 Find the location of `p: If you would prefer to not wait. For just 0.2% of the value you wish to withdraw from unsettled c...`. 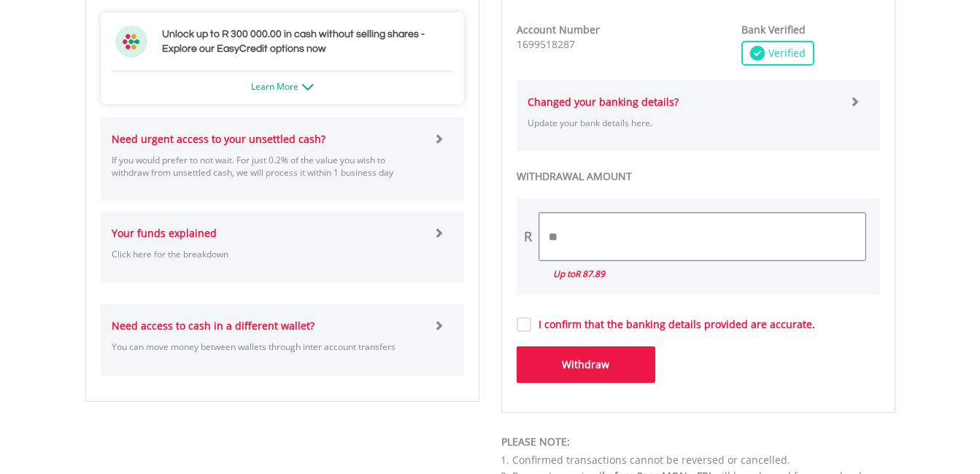

p: If you would prefer to not wait. For just 0.2% of the value you wish to withdraw from unsettled c... is located at coordinates (267, 166).